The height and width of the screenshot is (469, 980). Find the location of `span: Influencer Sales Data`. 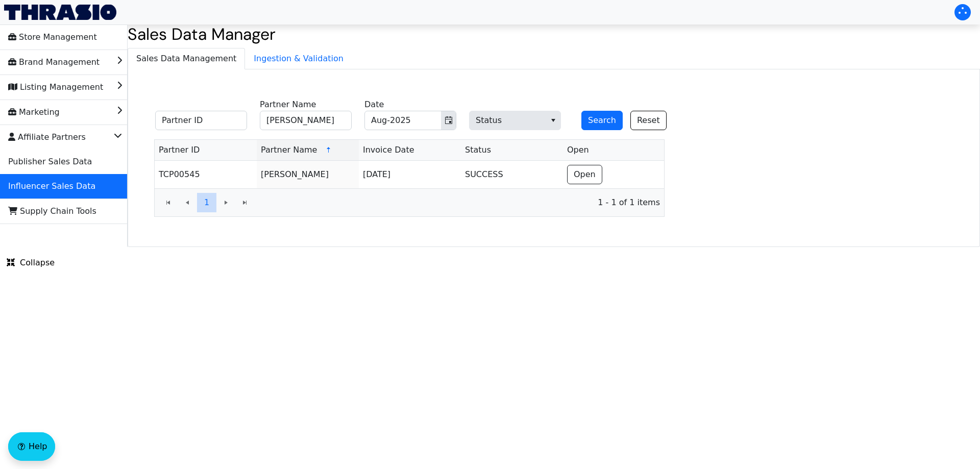

span: Influencer Sales Data is located at coordinates (52, 186).